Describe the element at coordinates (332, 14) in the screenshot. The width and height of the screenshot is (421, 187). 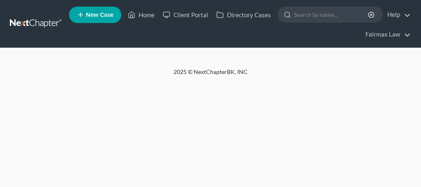
I see `input: Search by name...` at that location.